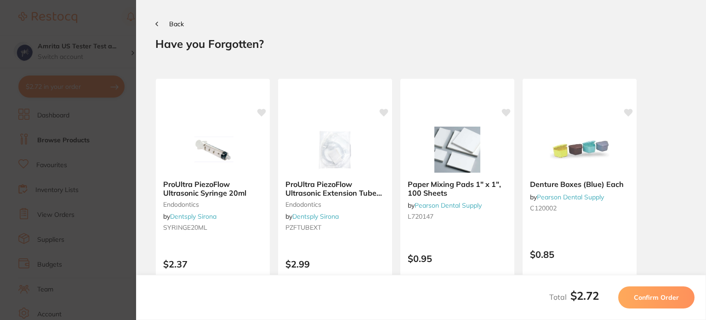 This screenshot has height=320, width=706. I want to click on img: Paper Mixing Pads 1" x 1", 100 Sheets, so click(457, 149).